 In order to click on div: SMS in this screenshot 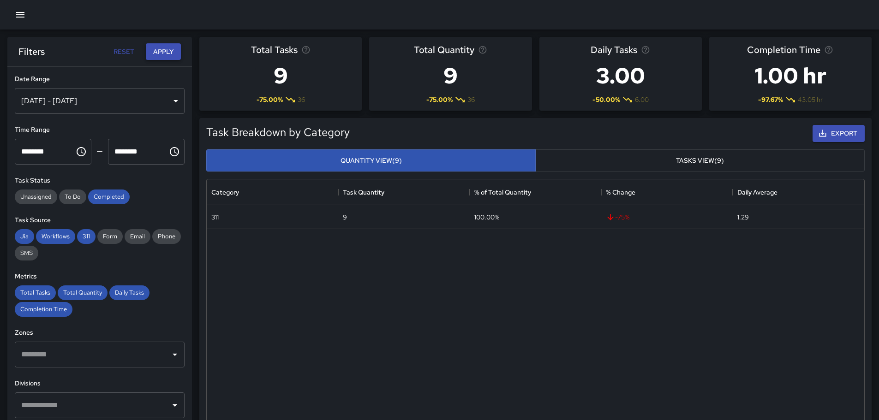, I will do `click(26, 253)`.